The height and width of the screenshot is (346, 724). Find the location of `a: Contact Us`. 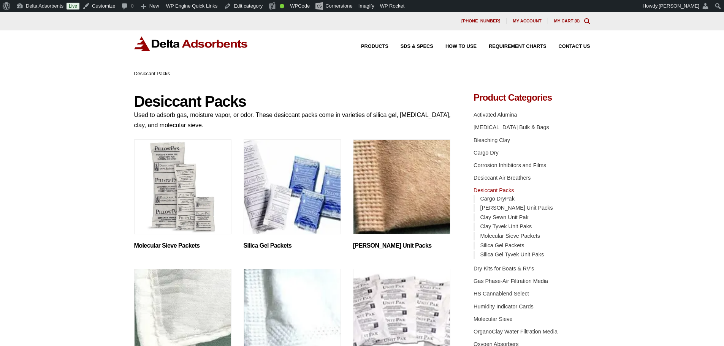

a: Contact Us is located at coordinates (568, 46).